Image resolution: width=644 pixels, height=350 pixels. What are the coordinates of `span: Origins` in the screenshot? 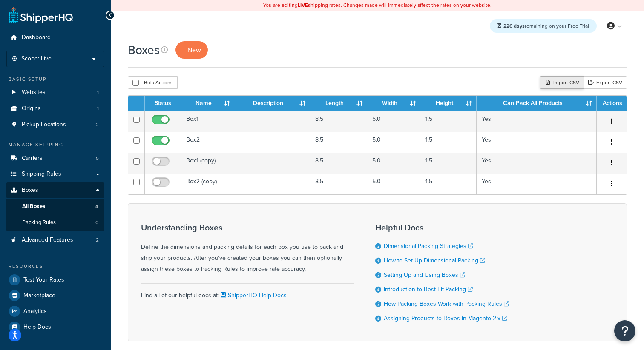 It's located at (31, 108).